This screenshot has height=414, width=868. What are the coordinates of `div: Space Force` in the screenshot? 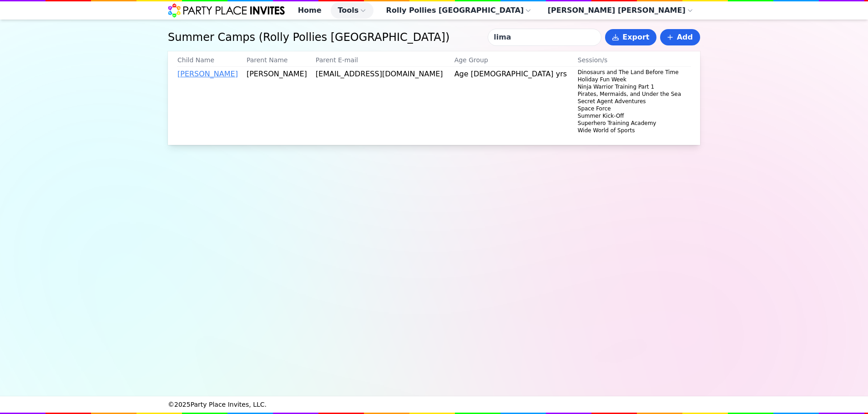 It's located at (632, 108).